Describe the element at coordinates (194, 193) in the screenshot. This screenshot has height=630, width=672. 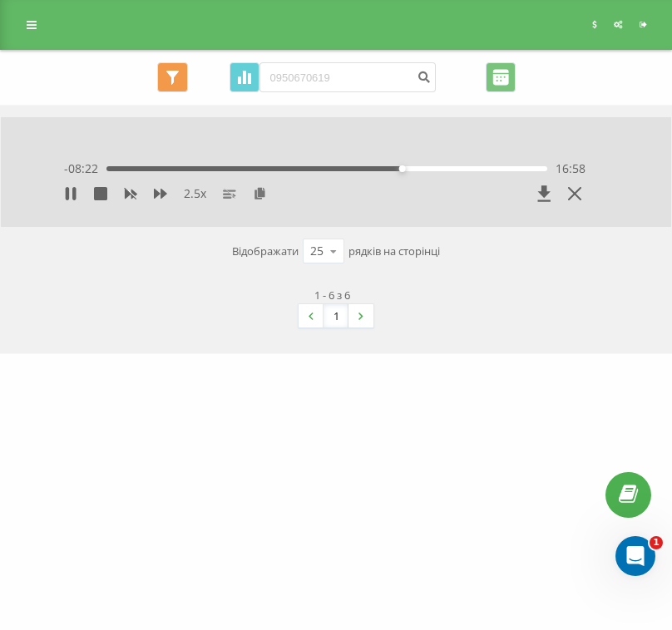
I see `span: 2.5 x` at that location.